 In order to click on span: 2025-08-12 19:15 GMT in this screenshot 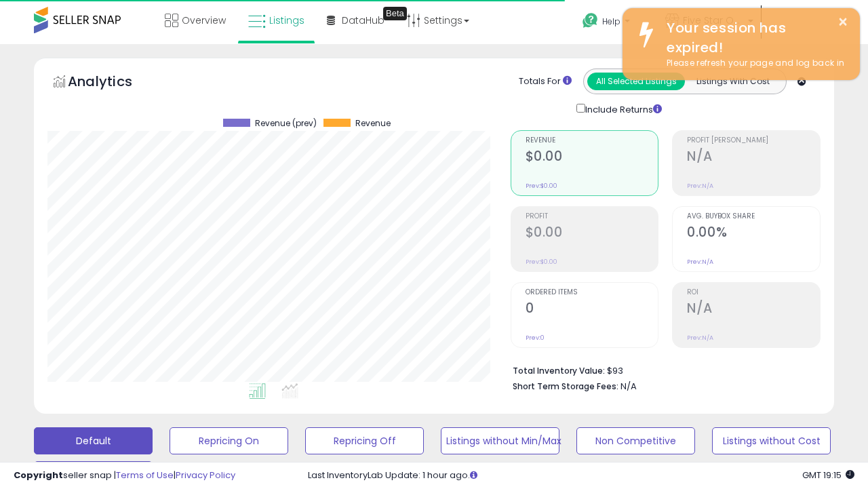, I will do `click(828, 475)`.